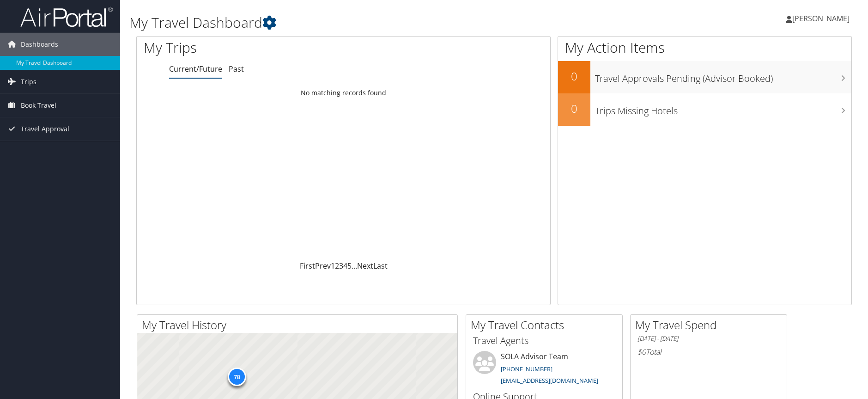 This screenshot has height=399, width=868. I want to click on h2: My Travel History, so click(299, 324).